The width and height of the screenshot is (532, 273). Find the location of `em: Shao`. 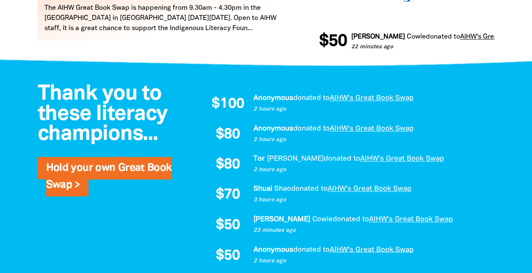

em: Shao is located at coordinates (283, 188).